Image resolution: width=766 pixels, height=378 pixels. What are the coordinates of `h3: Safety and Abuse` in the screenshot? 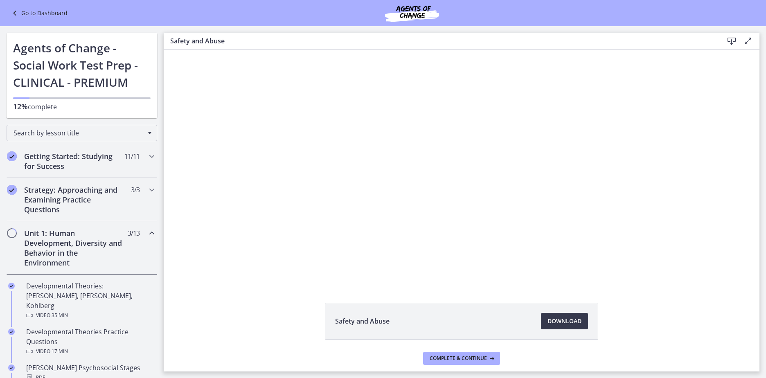 It's located at (441, 41).